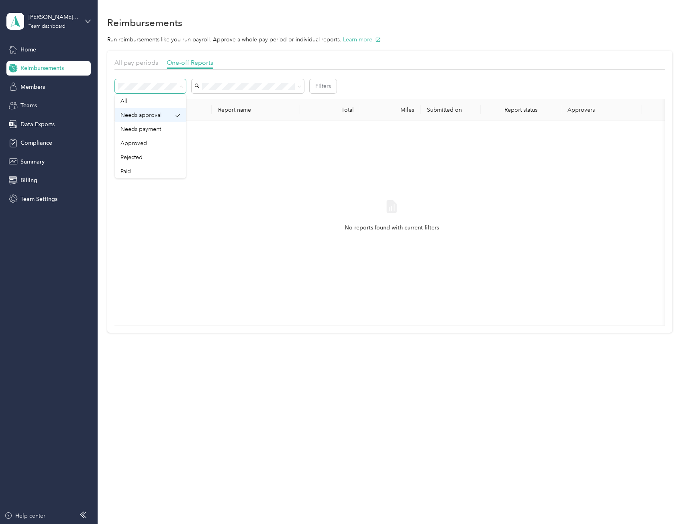 Image resolution: width=686 pixels, height=524 pixels. I want to click on th: Submitted on, so click(451, 110).